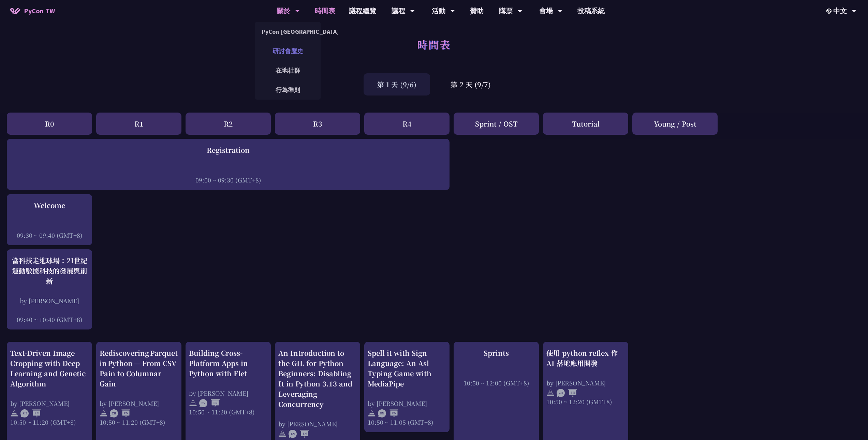 The width and height of the screenshot is (868, 440). Describe the element at coordinates (407, 124) in the screenshot. I see `div: R4` at that location.